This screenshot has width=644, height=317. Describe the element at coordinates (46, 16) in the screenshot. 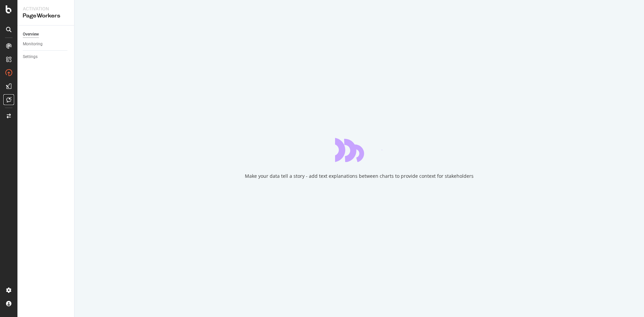

I see `div: PageWorkers` at that location.